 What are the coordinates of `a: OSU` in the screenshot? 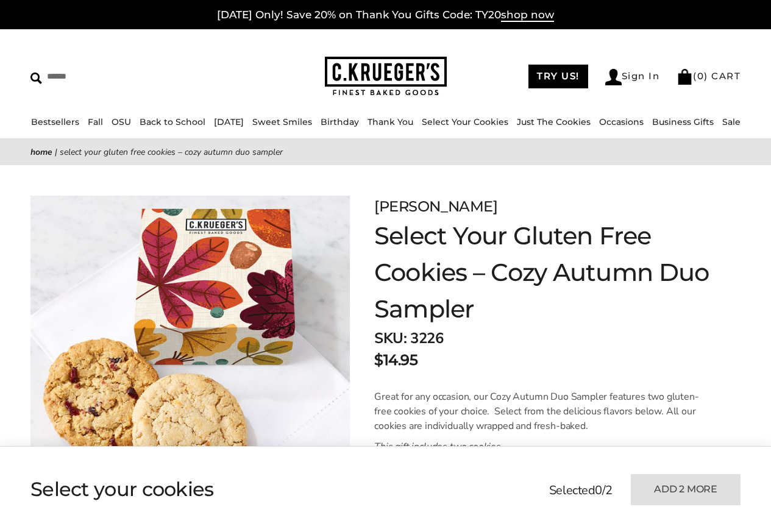 It's located at (121, 122).